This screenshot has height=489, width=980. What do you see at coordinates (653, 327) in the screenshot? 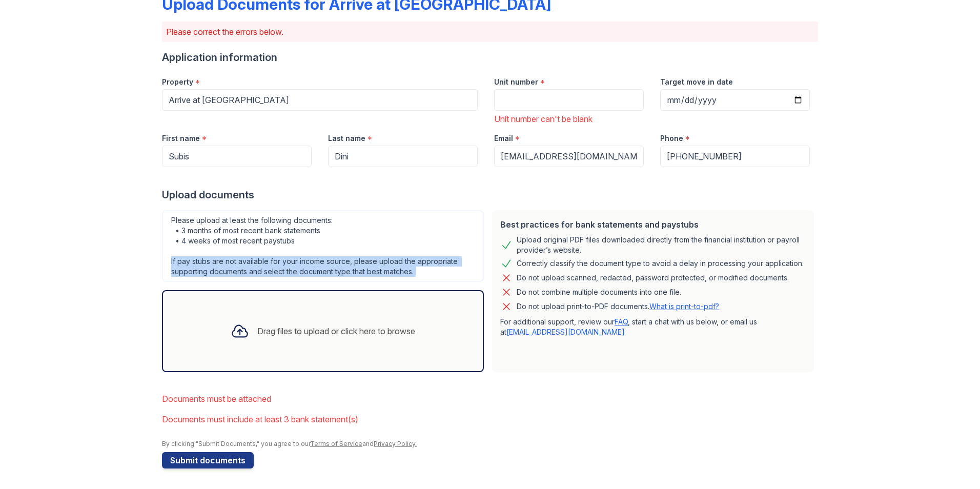
I see `p: For additional support, review our , start a chat with us below, or email us at` at bounding box center [653, 327].